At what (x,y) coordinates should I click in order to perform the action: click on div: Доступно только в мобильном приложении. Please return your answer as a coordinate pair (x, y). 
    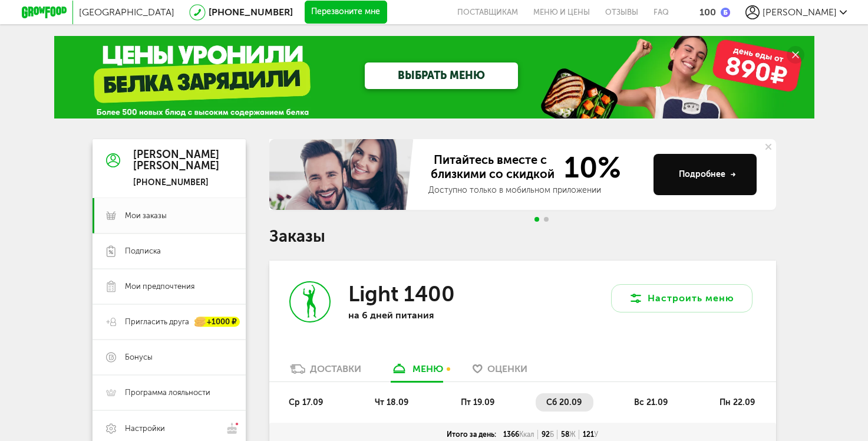
    Looking at the image, I should click on (537, 191).